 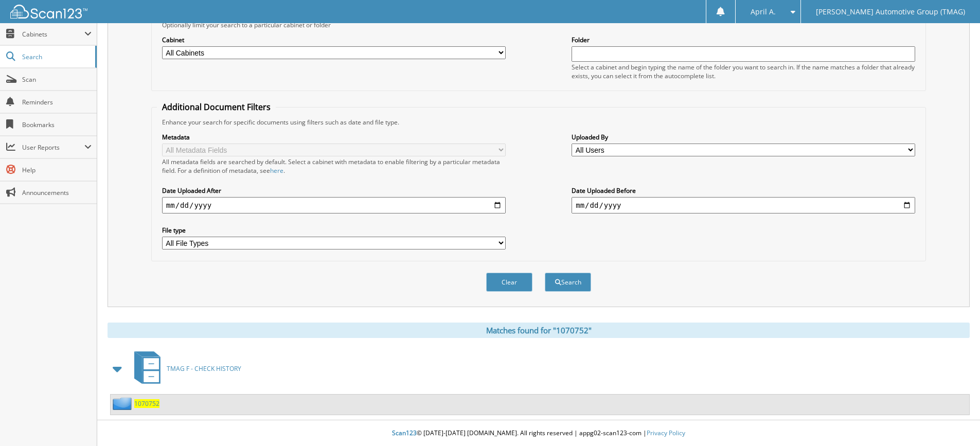 I want to click on div: Enhance your search for specific documents using filters such as date and file type., so click(x=538, y=122).